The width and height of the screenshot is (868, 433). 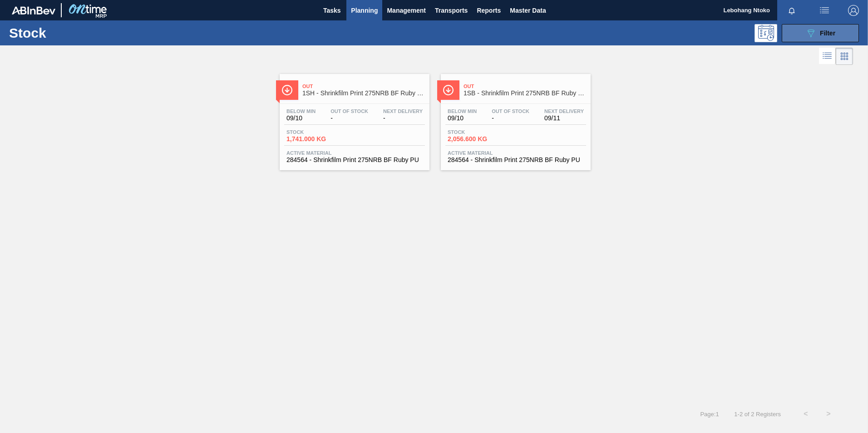 What do you see at coordinates (406, 11) in the screenshot?
I see `span: Management` at bounding box center [406, 11].